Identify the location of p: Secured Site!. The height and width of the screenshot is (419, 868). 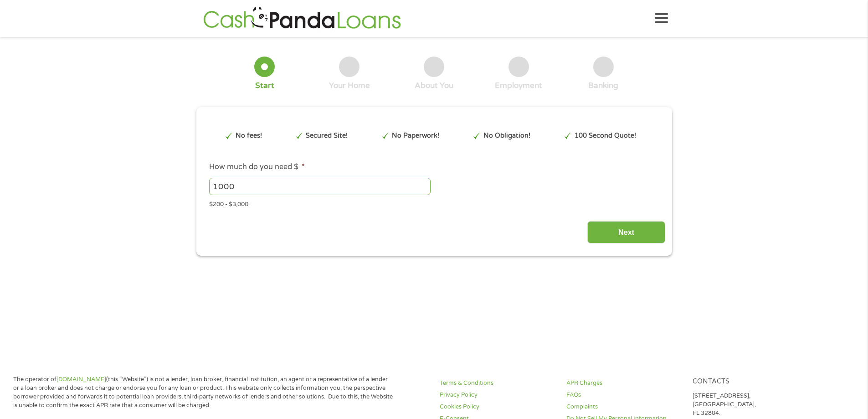
(327, 136).